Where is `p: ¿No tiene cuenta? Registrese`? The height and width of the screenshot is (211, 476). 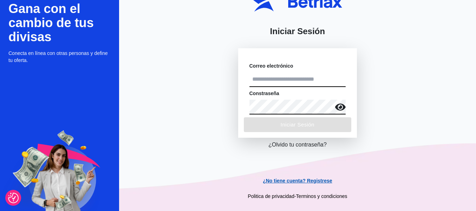
p: ¿No tiene cuenta? Registrese is located at coordinates (297, 181).